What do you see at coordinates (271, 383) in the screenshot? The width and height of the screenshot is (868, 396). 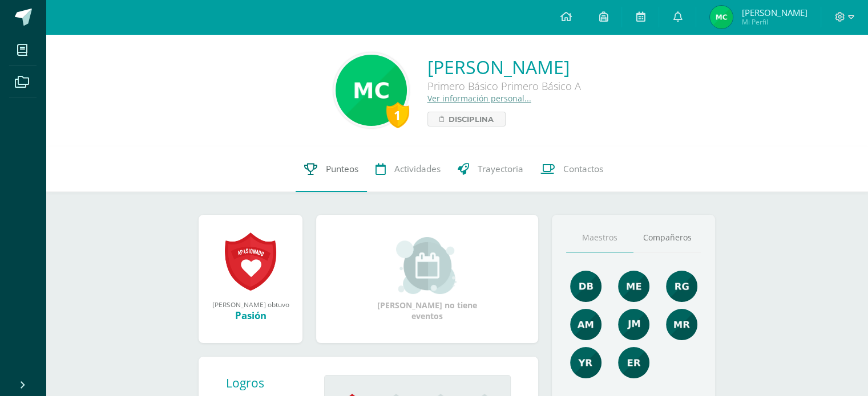 I see `div: Logros` at bounding box center [271, 383].